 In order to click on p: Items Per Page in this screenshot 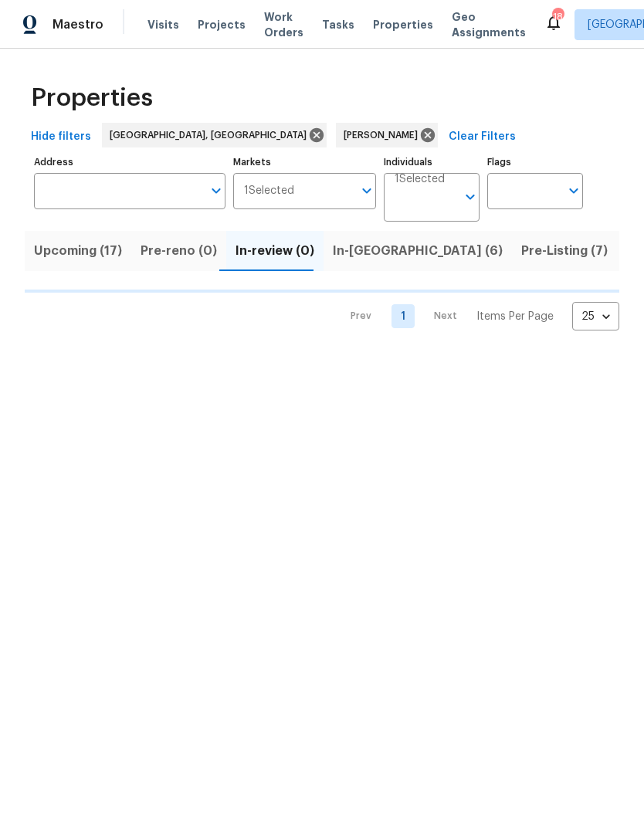, I will do `click(516, 317)`.